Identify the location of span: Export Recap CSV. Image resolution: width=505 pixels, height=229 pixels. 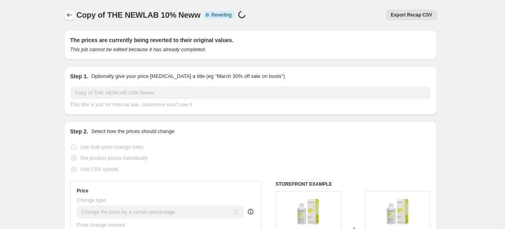
(411, 15).